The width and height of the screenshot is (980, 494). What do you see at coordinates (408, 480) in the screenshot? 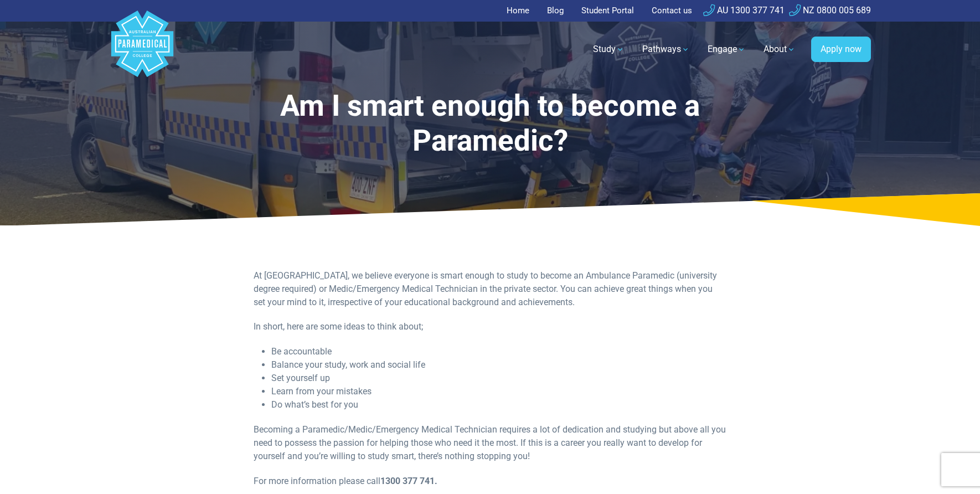
I see `strong: 1300 377 741.` at bounding box center [408, 480].